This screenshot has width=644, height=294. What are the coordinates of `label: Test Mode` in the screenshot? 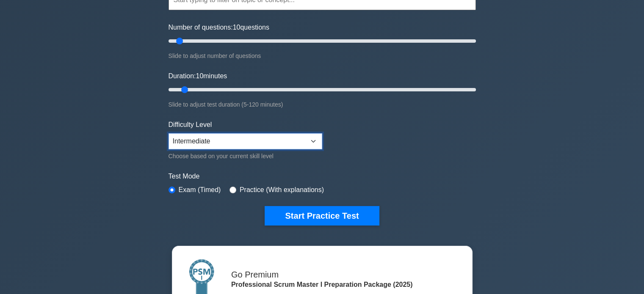 It's located at (322, 176).